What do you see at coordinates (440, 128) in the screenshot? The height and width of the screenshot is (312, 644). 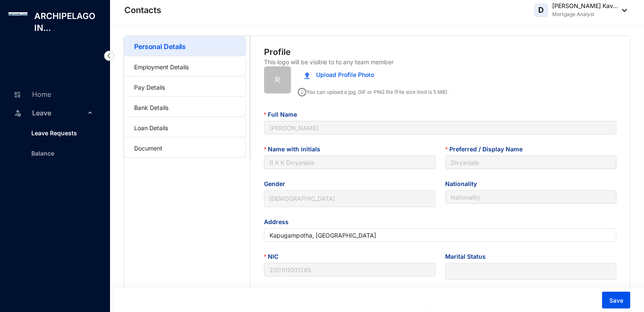 I see `input: Full Name` at bounding box center [440, 128].